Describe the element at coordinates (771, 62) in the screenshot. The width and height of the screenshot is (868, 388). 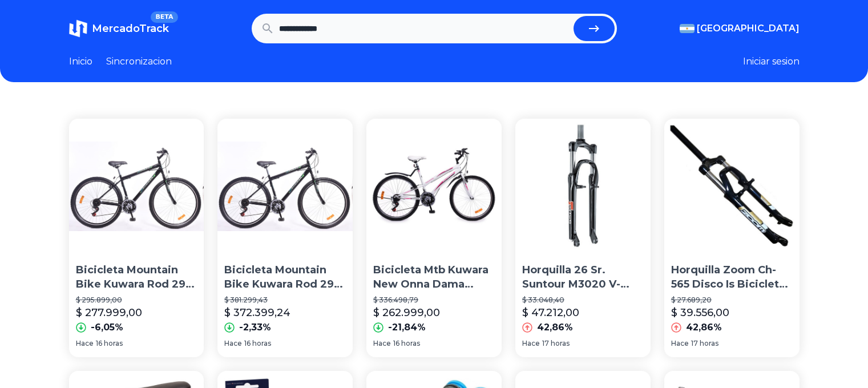
I see `button: Iniciar sesion` at that location.